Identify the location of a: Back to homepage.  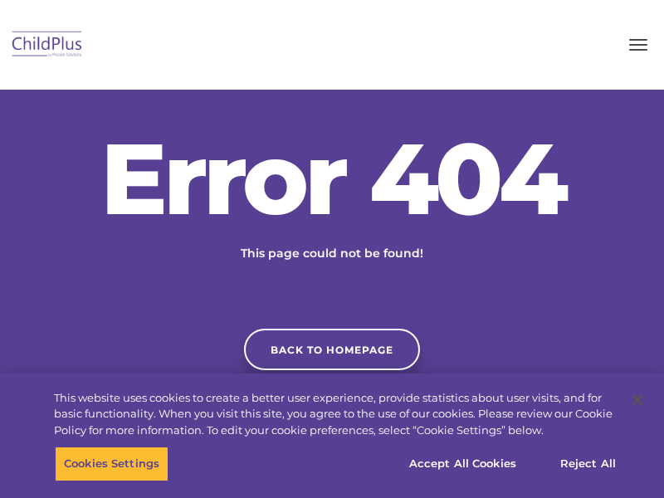
(332, 350).